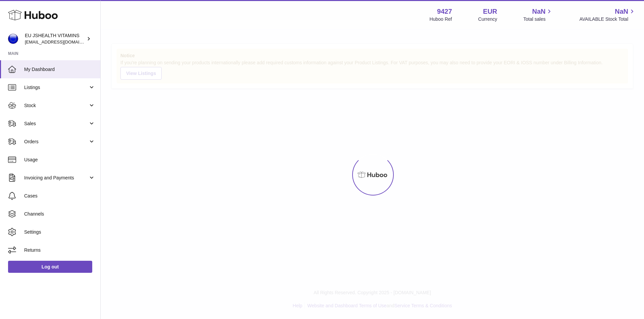  I want to click on span: Orders, so click(56, 142).